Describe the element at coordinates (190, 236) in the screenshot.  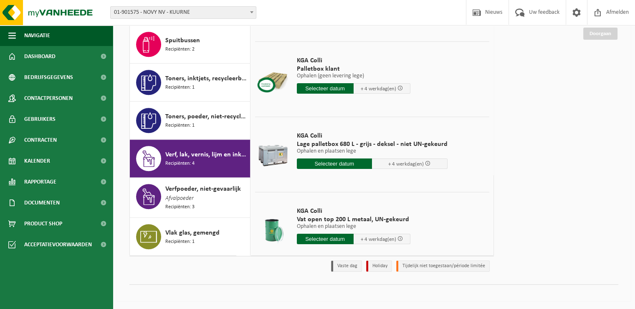
I see `button: Vlak glas, gemengd Recipiënten: 1` at that location.